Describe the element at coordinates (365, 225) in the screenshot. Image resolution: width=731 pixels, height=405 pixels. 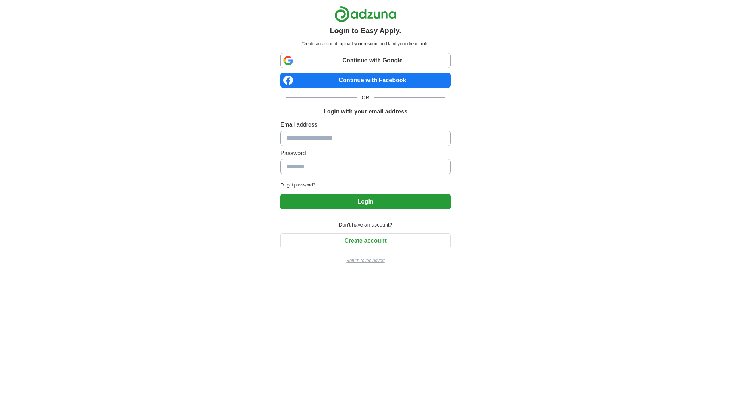
I see `span: Don't have an account?` at that location.